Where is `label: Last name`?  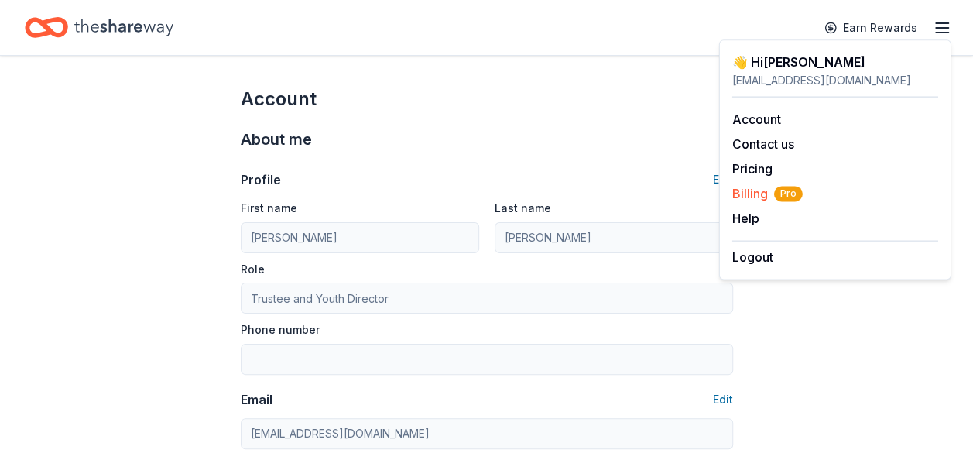 label: Last name is located at coordinates (523, 208).